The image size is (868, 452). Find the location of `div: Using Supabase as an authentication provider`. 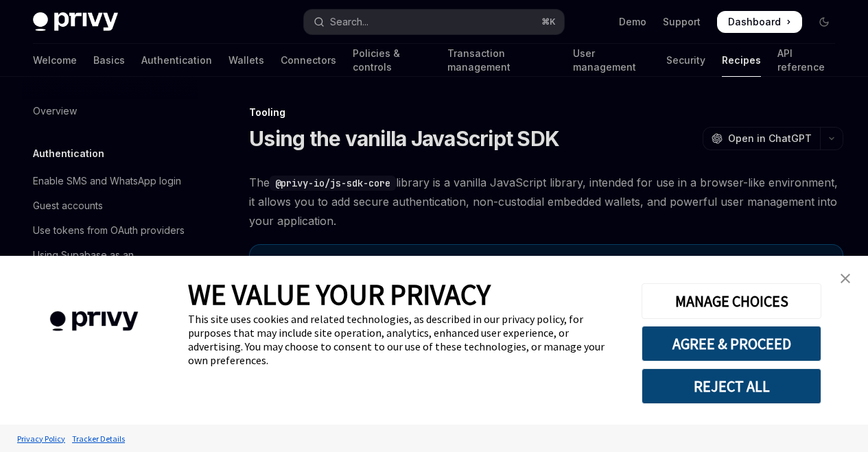

div: Using Supabase as an authentication provider is located at coordinates (111, 263).